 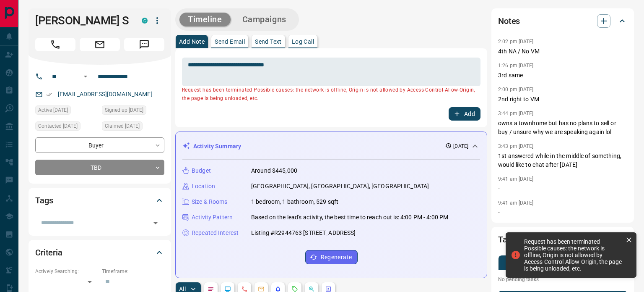 I want to click on button: Add, so click(x=465, y=114).